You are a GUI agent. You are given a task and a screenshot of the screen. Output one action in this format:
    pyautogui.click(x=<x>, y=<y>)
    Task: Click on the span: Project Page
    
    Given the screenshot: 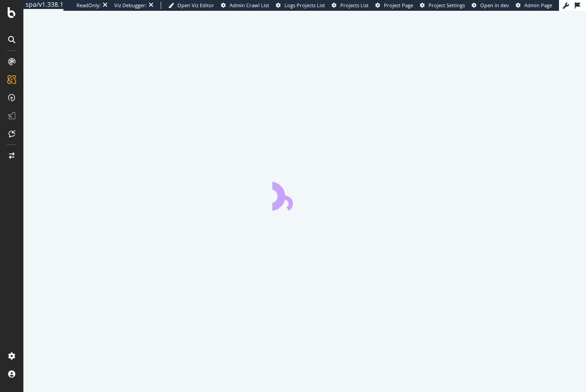 What is the action you would take?
    pyautogui.click(x=398, y=5)
    